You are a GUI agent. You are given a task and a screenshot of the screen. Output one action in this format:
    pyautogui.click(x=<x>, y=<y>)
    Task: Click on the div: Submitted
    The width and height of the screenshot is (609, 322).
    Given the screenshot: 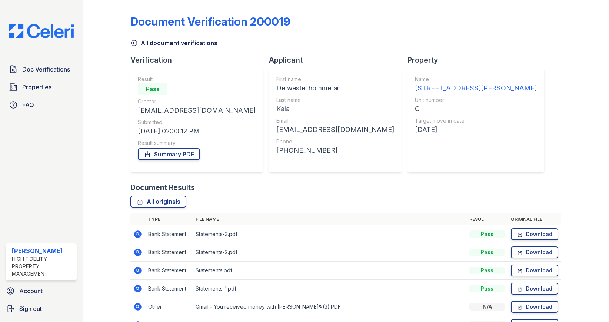 What is the action you would take?
    pyautogui.click(x=197, y=122)
    